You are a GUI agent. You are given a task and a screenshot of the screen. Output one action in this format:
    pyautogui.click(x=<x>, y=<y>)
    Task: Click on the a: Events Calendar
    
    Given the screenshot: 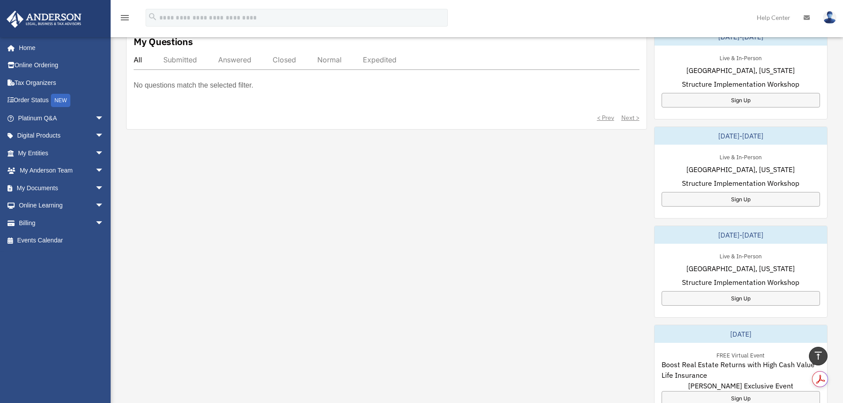 What is the action you would take?
    pyautogui.click(x=61, y=241)
    